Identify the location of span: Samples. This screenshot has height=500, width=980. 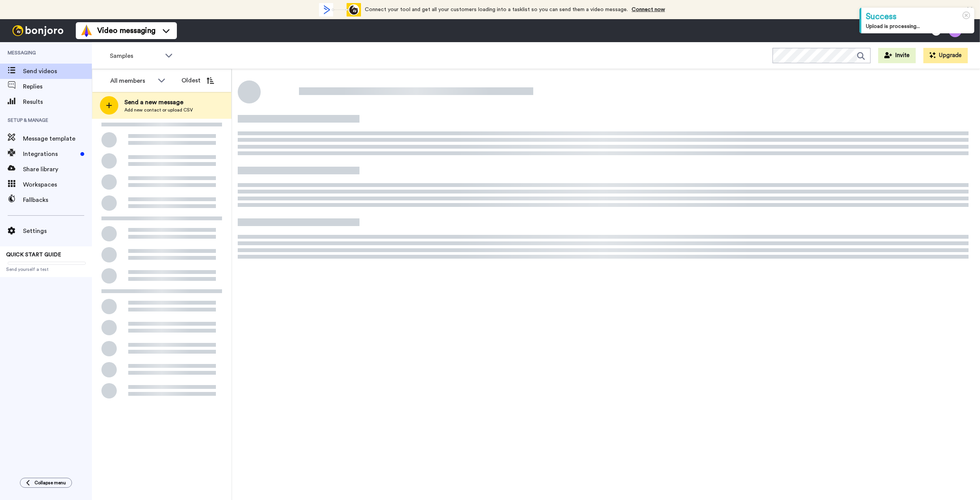
(136, 56).